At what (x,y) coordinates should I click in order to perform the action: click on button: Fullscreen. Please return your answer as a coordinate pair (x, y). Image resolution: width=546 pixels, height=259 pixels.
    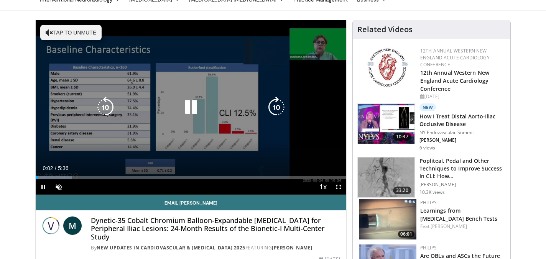
    Looking at the image, I should click on (339, 187).